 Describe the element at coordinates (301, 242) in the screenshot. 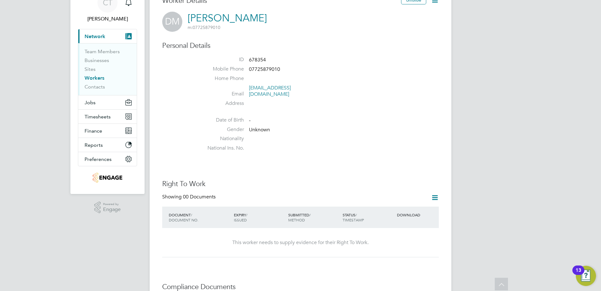

I see `div: This worker needs to supply evidence for their Right To Work.` at that location.